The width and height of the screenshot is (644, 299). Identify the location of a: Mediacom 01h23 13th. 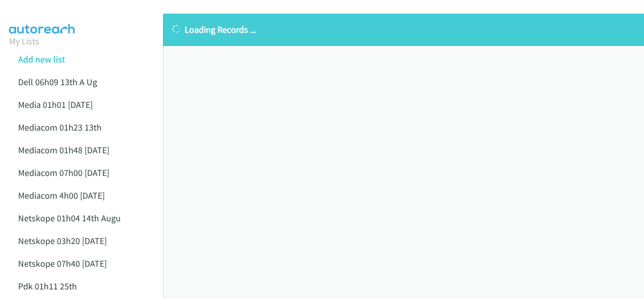
(60, 127).